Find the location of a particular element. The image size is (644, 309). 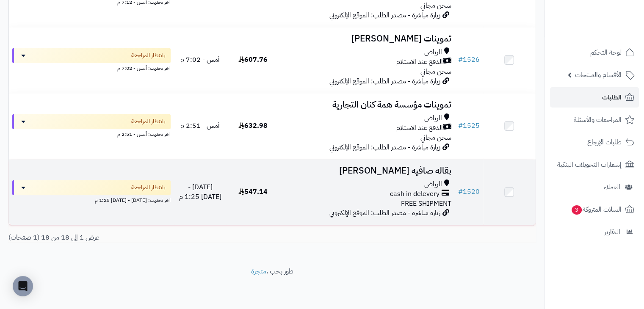

div: عرض 1 إلى 18 من 18 (1 صفحات) is located at coordinates (137, 237).